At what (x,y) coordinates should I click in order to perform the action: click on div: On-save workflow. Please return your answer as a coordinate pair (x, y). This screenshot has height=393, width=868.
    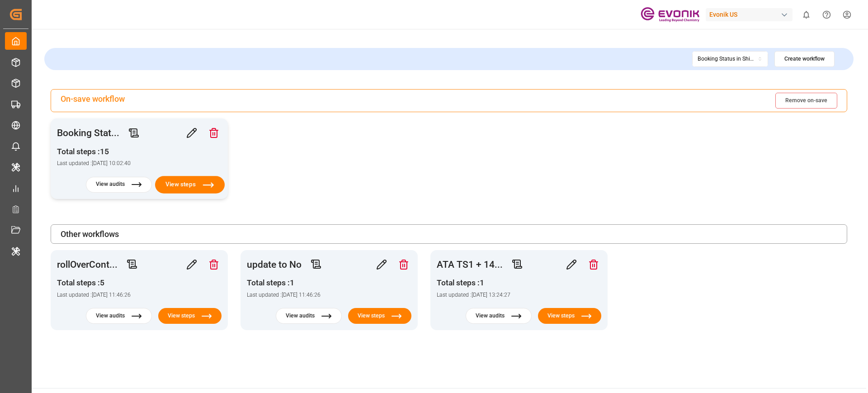
    Looking at the image, I should click on (93, 100).